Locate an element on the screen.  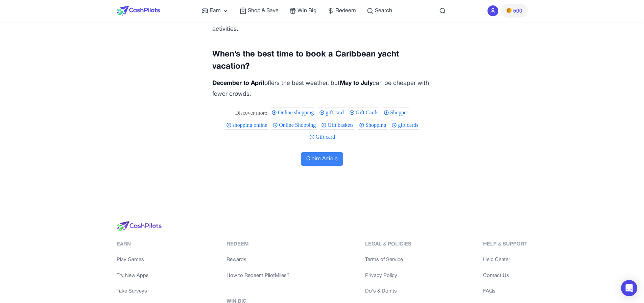
span: Online Shopping is located at coordinates (298, 125).